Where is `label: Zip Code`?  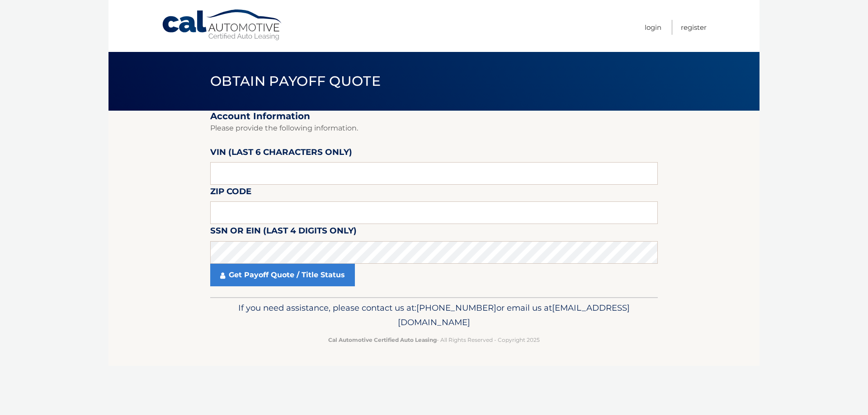 label: Zip Code is located at coordinates (230, 193).